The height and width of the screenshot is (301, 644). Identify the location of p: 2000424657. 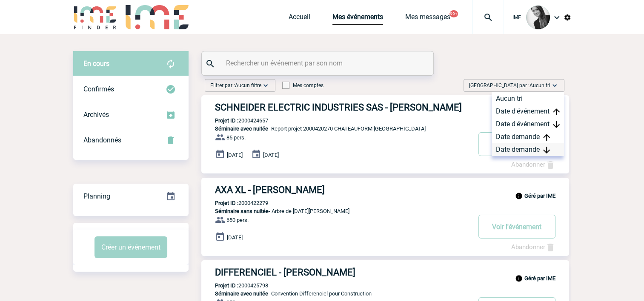
(234, 121).